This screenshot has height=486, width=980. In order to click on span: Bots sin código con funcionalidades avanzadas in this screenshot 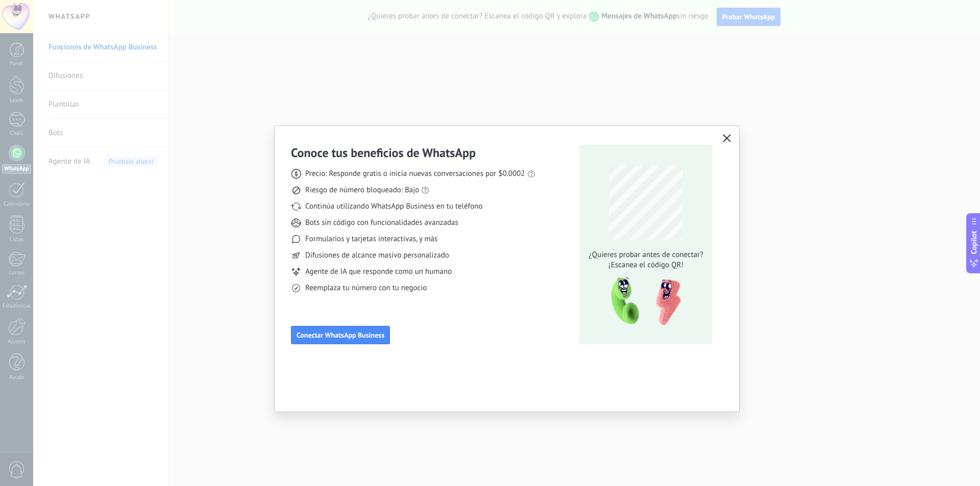, I will do `click(382, 223)`.